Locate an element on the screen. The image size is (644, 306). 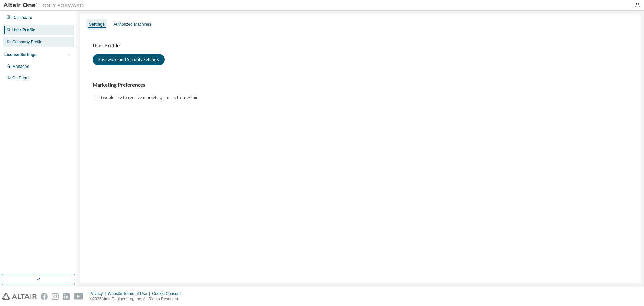
div: Dashboard is located at coordinates (22, 18).